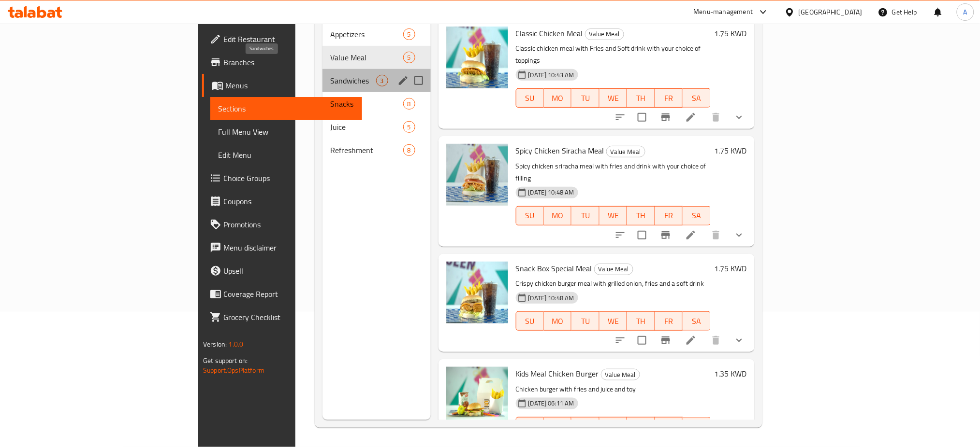 The height and width of the screenshot is (447, 980). What do you see at coordinates (290, 86) in the screenshot?
I see `span: Menus` at bounding box center [290, 86].